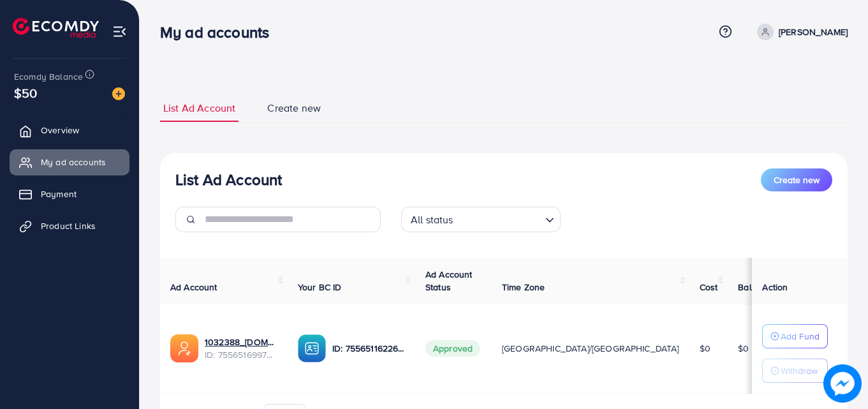  What do you see at coordinates (220, 32) in the screenshot?
I see `h3: My ad accounts` at bounding box center [220, 32].